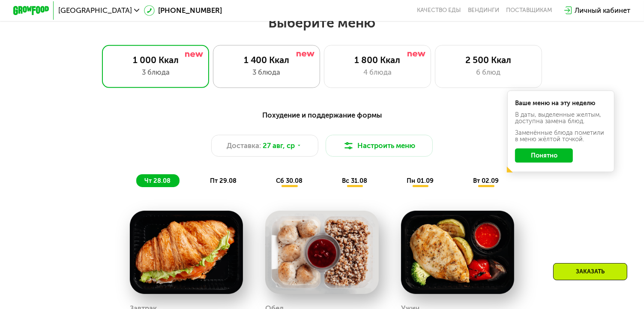  I want to click on div: Заменённые блюда пометили в меню жёлтой точкой., so click(560, 136).